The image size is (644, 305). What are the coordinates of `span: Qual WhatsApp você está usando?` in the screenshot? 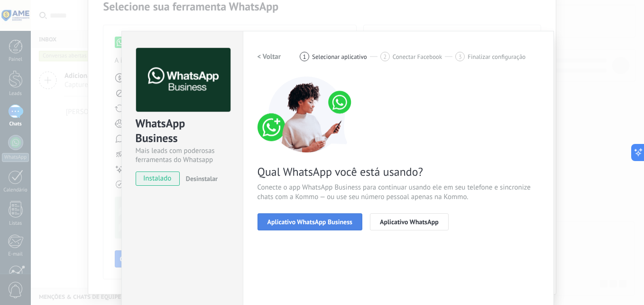 It's located at (398, 172).